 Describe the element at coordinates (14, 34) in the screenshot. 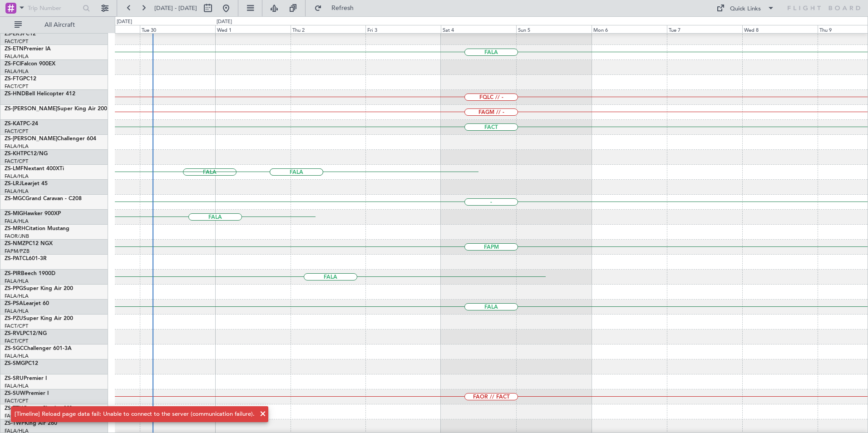

I see `span: ZS-ERS` at that location.